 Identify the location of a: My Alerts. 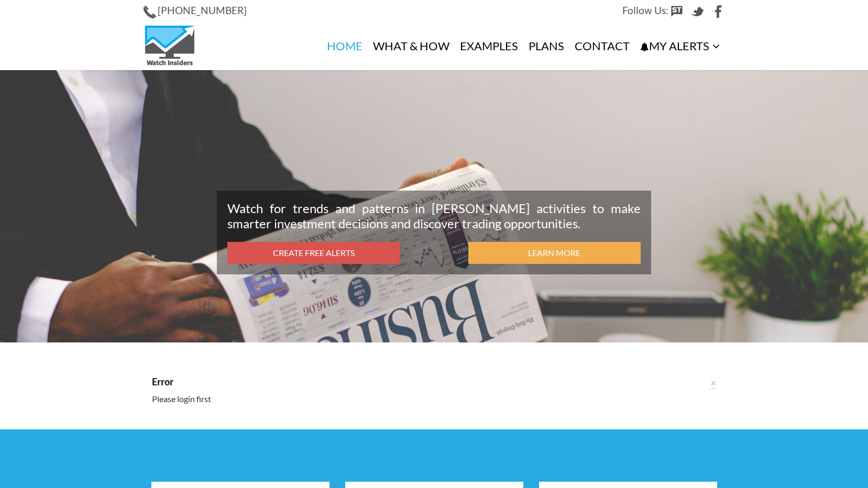
(680, 46).